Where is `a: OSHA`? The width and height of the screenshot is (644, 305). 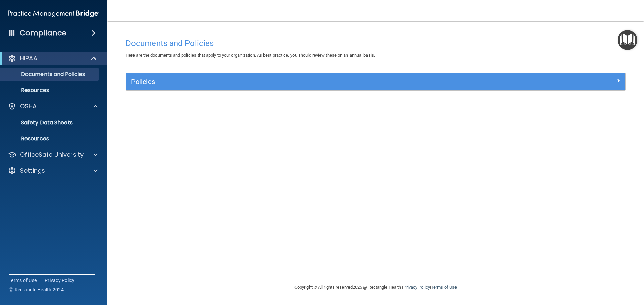
a: OSHA is located at coordinates (53, 107).